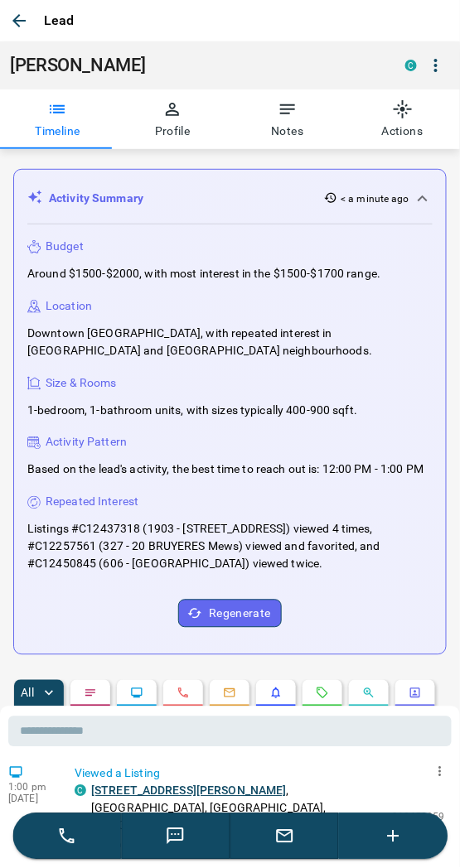  Describe the element at coordinates (226, 469) in the screenshot. I see `p: Based on the lead's activity, the best time to reach out is: 12:00 PM - 1:00 PM` at that location.